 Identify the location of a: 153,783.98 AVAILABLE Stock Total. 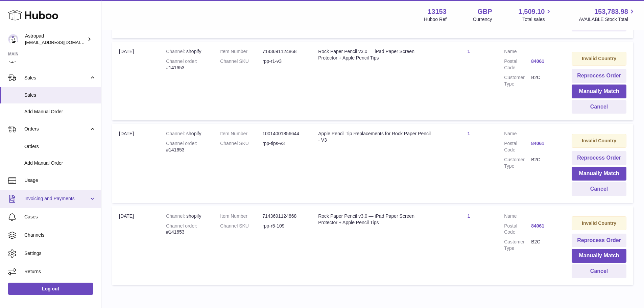
(607, 15).